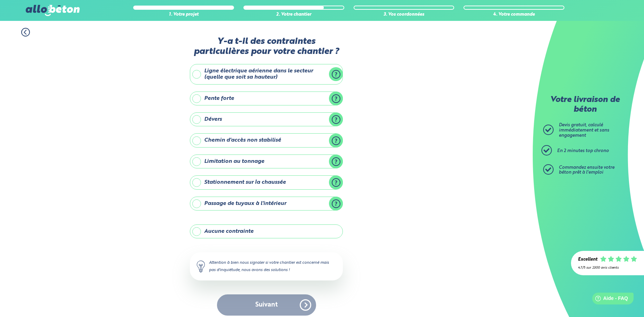  What do you see at coordinates (267, 98) in the screenshot?
I see `label: Pente forte` at bounding box center [267, 98].